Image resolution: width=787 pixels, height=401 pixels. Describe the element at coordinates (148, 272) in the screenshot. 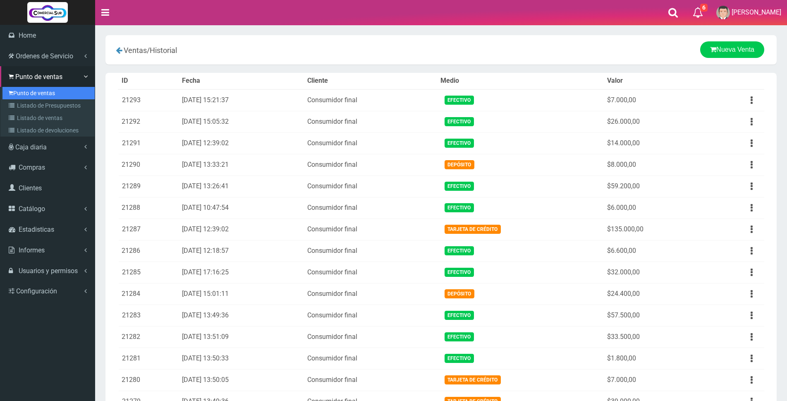

I see `td: 21285` at that location.